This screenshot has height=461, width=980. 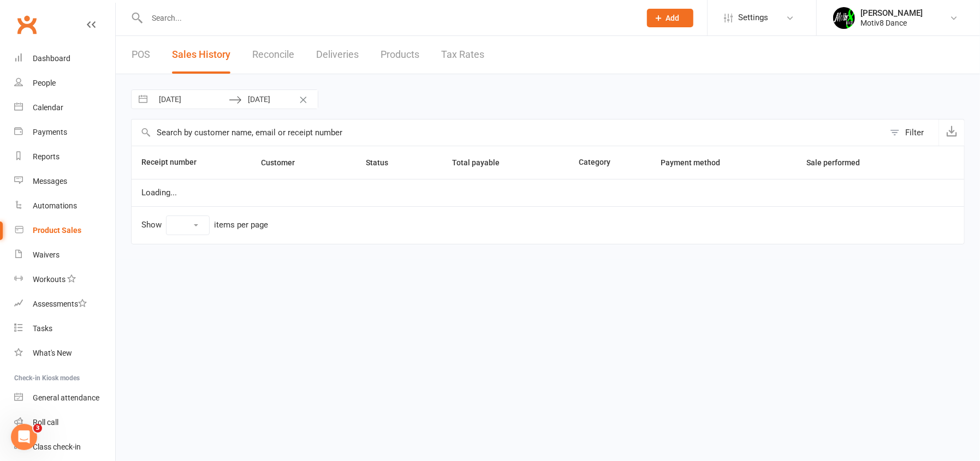 I want to click on a: Calendar, so click(x=64, y=107).